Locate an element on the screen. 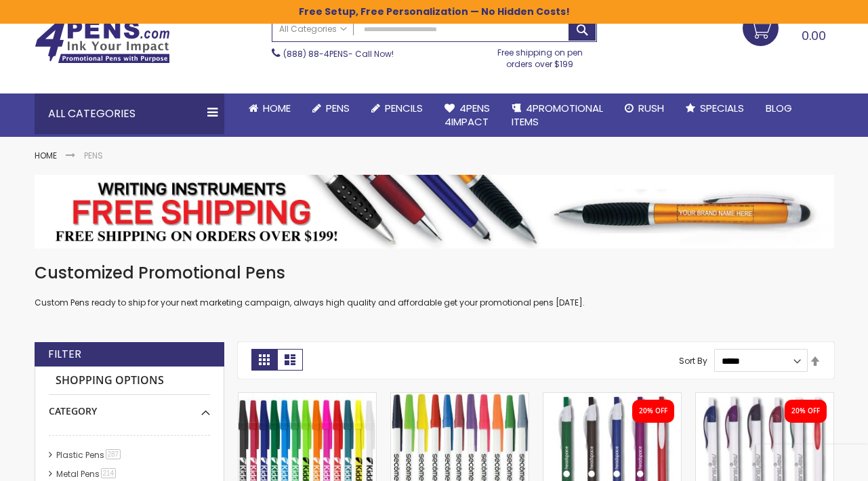 The width and height of the screenshot is (868, 481). strong: Pens is located at coordinates (94, 155).